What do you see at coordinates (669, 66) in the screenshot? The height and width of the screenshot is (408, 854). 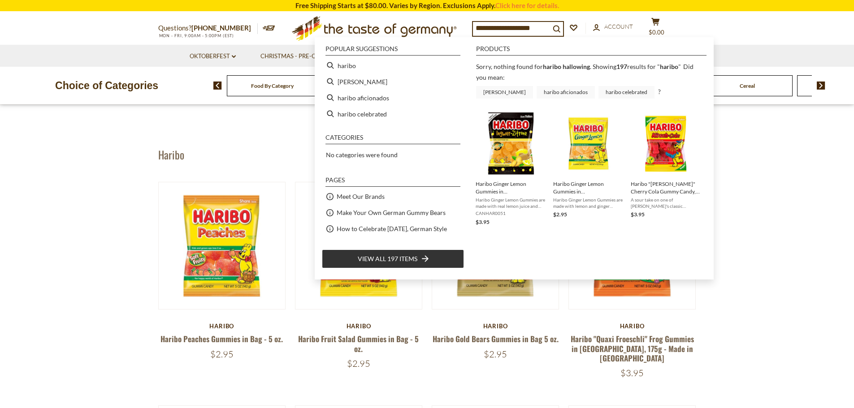 I see `a: haribo` at bounding box center [669, 66].